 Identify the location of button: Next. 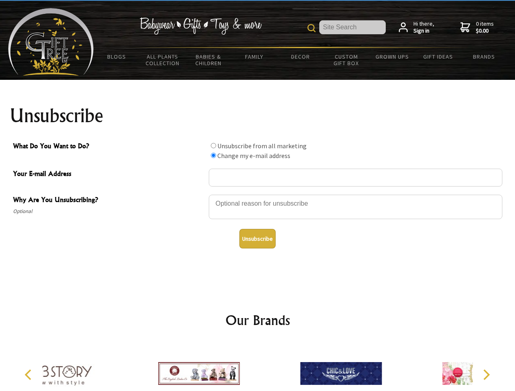
(486, 375).